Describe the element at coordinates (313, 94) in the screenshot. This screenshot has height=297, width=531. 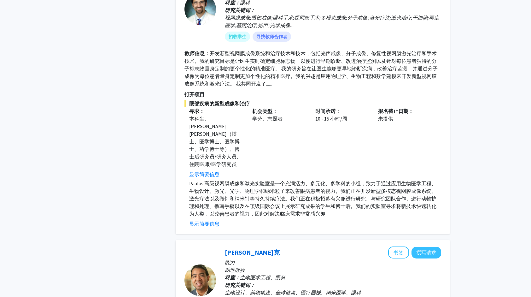
I see `p: 打开项目` at that location.